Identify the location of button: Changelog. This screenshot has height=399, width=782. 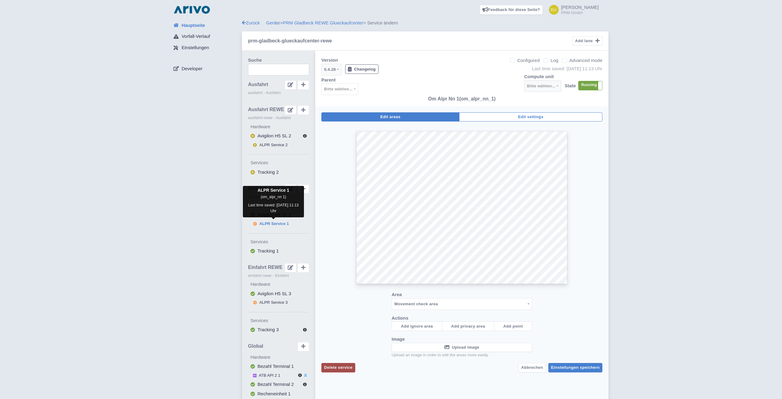
(362, 69).